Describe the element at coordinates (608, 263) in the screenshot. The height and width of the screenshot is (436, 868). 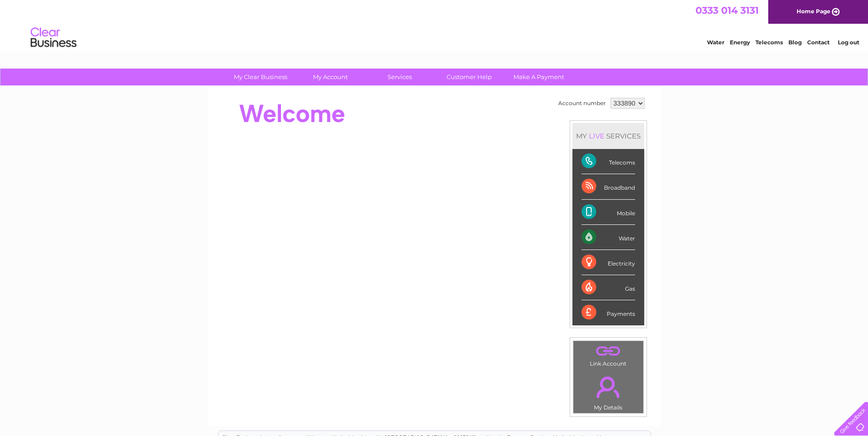
I see `div: Electricity` at that location.